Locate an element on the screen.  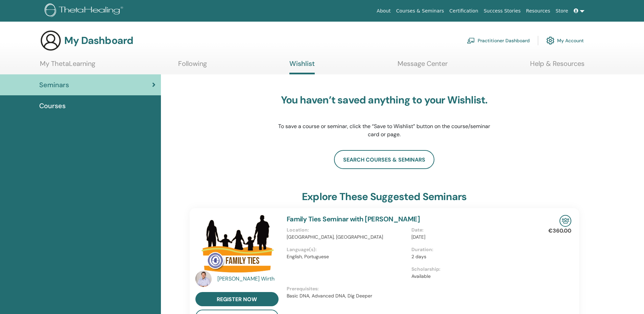
a: Certification is located at coordinates (463, 11).